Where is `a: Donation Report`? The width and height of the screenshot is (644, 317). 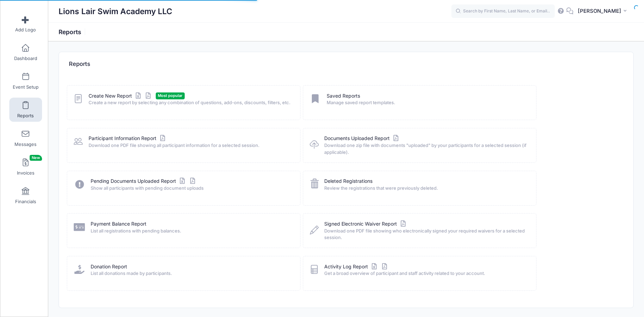
a: Donation Report is located at coordinates (109, 267).